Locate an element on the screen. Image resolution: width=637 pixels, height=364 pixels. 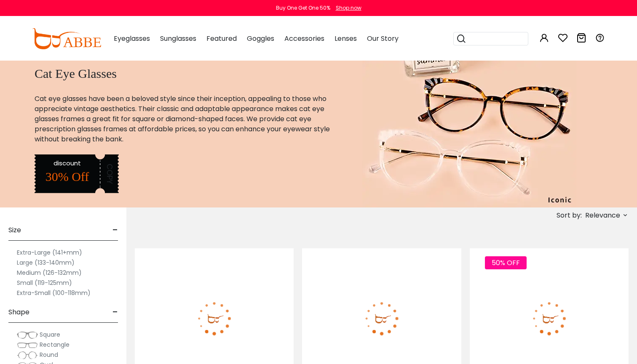
div: COPY is located at coordinates (110, 174).